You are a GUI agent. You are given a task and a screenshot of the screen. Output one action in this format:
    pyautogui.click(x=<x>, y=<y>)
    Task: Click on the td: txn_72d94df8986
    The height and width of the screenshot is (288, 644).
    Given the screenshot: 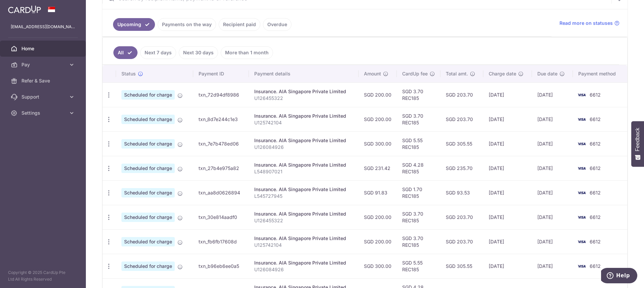 What is the action you would take?
    pyautogui.click(x=221, y=95)
    